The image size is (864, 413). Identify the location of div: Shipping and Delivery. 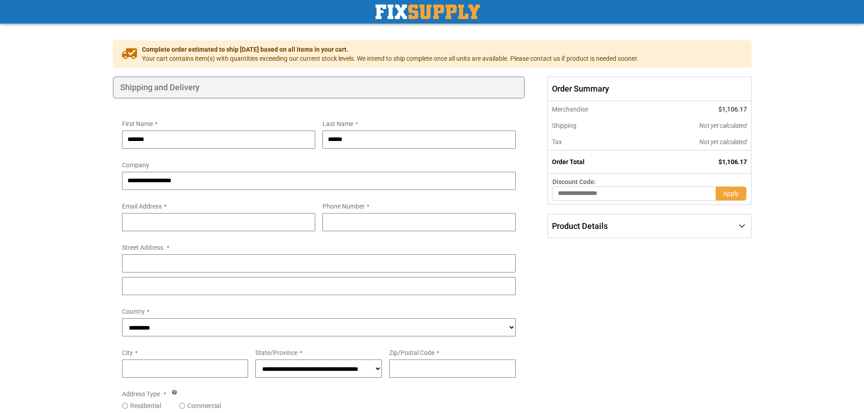
(319, 88).